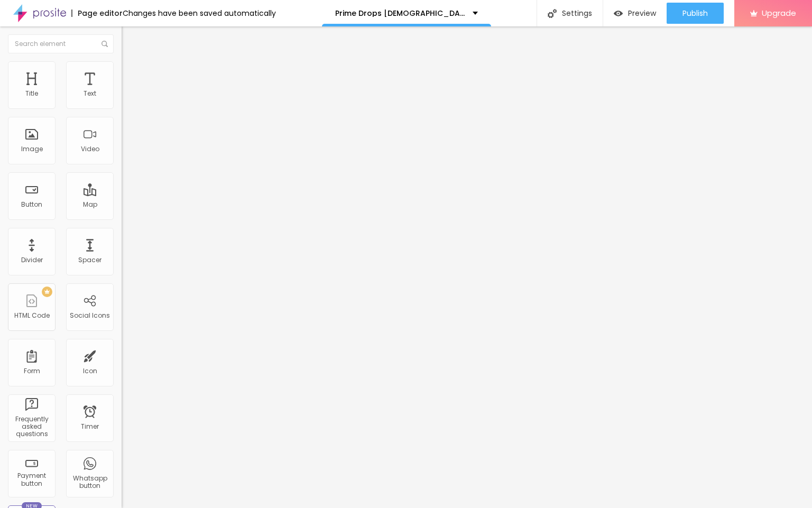  Describe the element at coordinates (778, 12) in the screenshot. I see `span: Upgrade` at that location.